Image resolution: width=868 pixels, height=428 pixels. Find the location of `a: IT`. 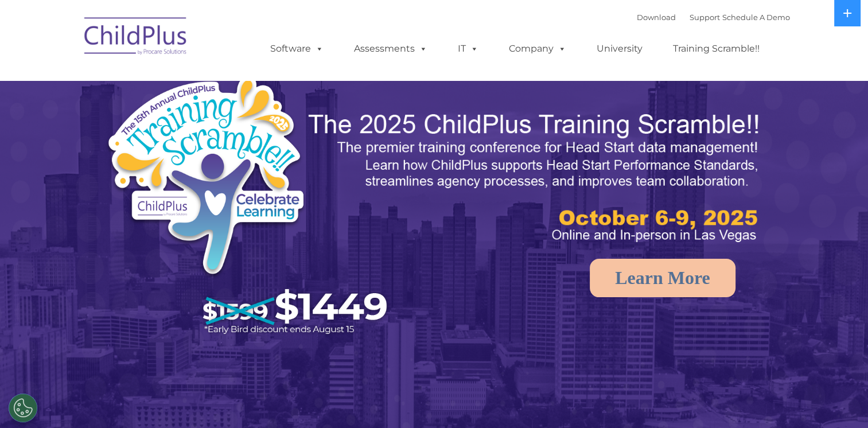

a: IT is located at coordinates (468, 49).